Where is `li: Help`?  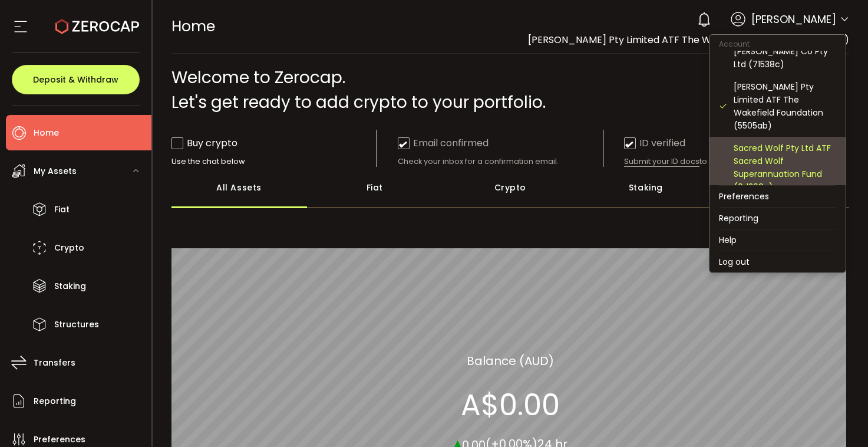
li: Help is located at coordinates (778, 240).